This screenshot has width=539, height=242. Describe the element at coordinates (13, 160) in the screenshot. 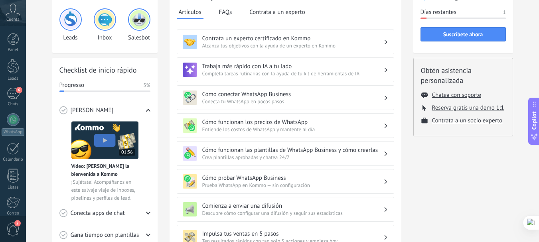

I see `div: Calendario` at that location.